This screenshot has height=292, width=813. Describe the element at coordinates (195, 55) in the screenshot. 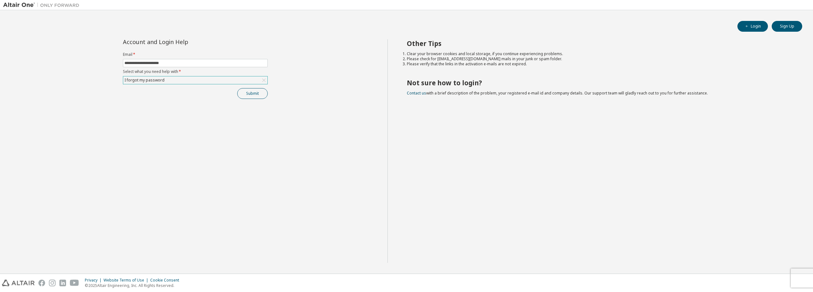

I see `label: Email` at that location.